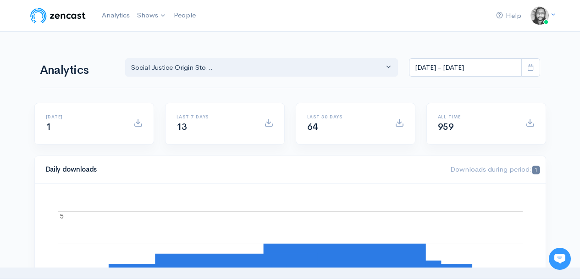 The width and height of the screenshot is (580, 279). Describe the element at coordinates (62, 216) in the screenshot. I see `text: 5` at that location.